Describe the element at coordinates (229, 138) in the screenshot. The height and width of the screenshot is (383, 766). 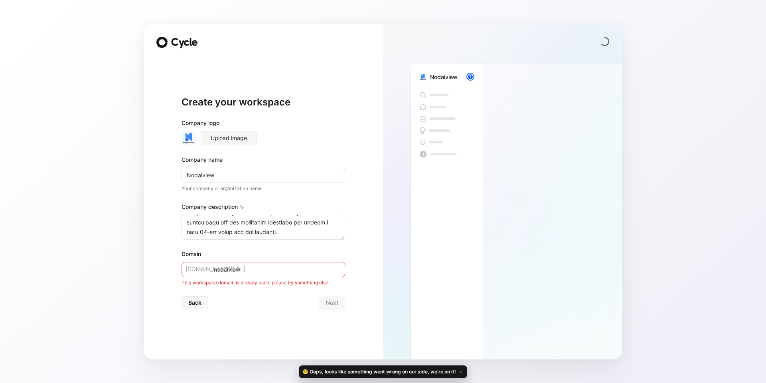
I see `span: Upload image` at that location.